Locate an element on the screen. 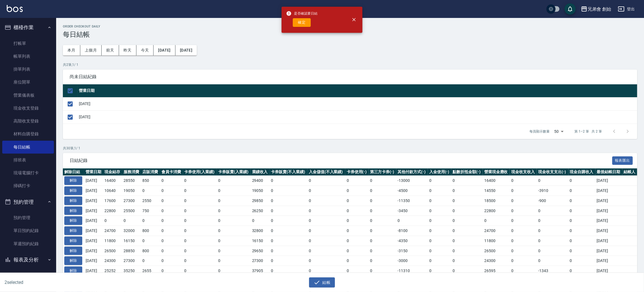 The image size is (644, 292). th: 解除日結 is located at coordinates (73, 172).